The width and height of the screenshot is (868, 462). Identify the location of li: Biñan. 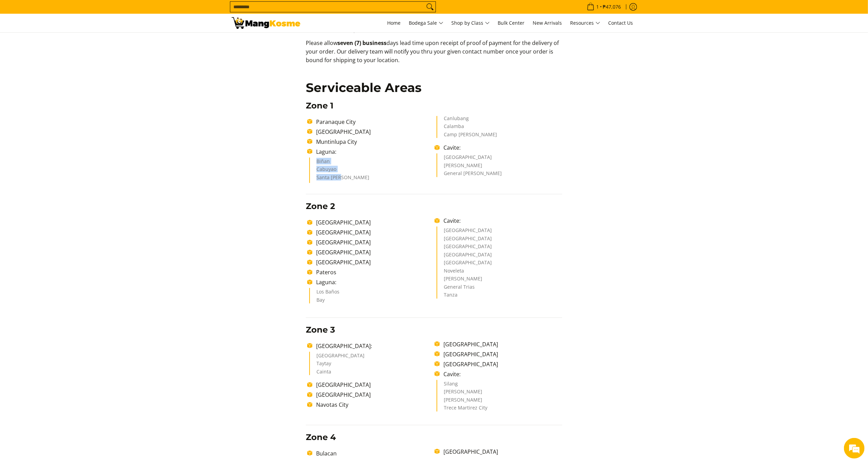
(372, 163).